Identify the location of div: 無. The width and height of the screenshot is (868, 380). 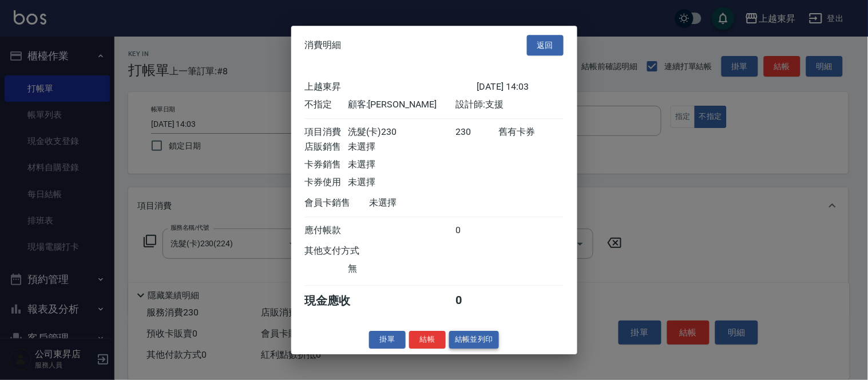
(401, 268).